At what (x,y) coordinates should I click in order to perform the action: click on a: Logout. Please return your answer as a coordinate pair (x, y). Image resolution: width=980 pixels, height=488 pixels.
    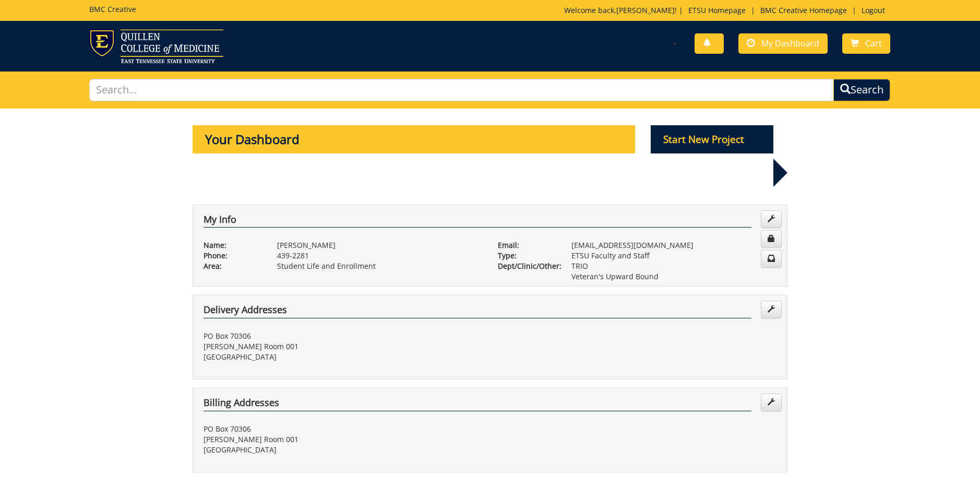
    Looking at the image, I should click on (873, 10).